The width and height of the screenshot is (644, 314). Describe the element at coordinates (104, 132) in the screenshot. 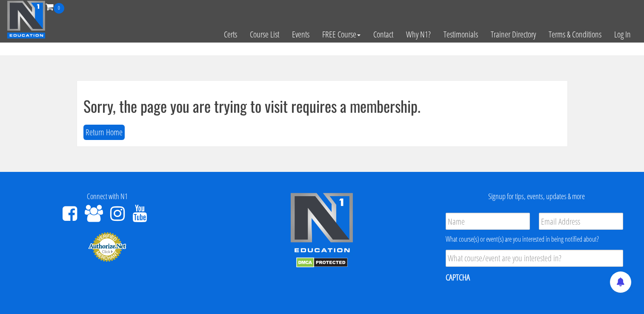

I see `button: Return Home` at that location.